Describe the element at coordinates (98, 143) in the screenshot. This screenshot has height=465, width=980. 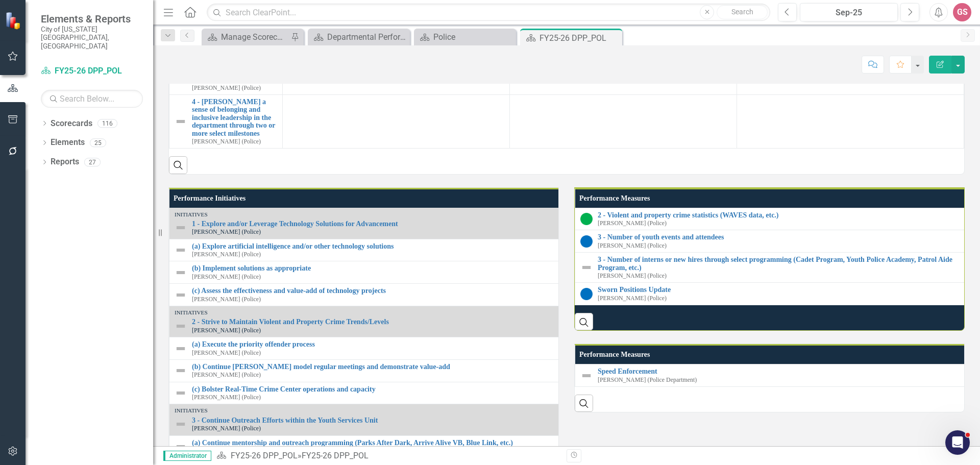
I see `div: 25` at that location.